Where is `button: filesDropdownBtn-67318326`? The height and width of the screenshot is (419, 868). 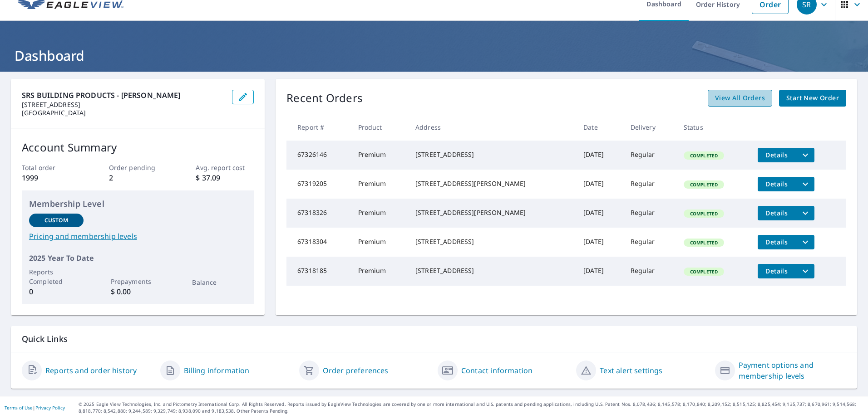 button: filesDropdownBtn-67318326 is located at coordinates (804, 213).